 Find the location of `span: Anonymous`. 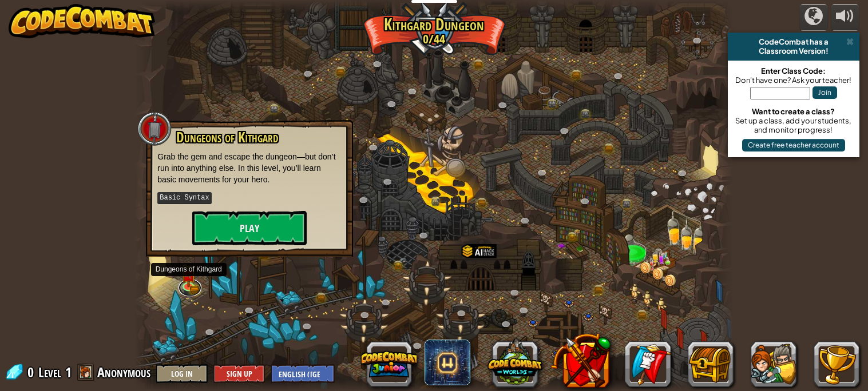

span: Anonymous is located at coordinates (124, 373).